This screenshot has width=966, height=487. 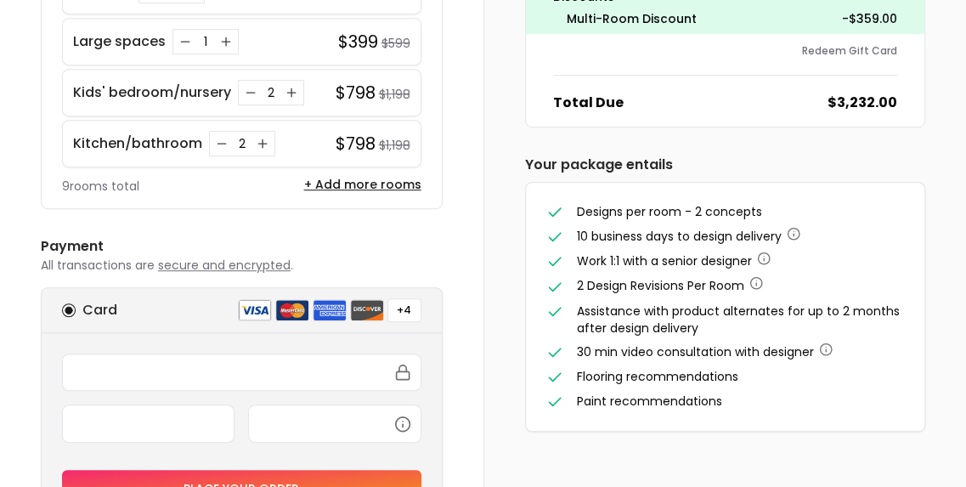 I want to click on div: 1, so click(x=206, y=42).